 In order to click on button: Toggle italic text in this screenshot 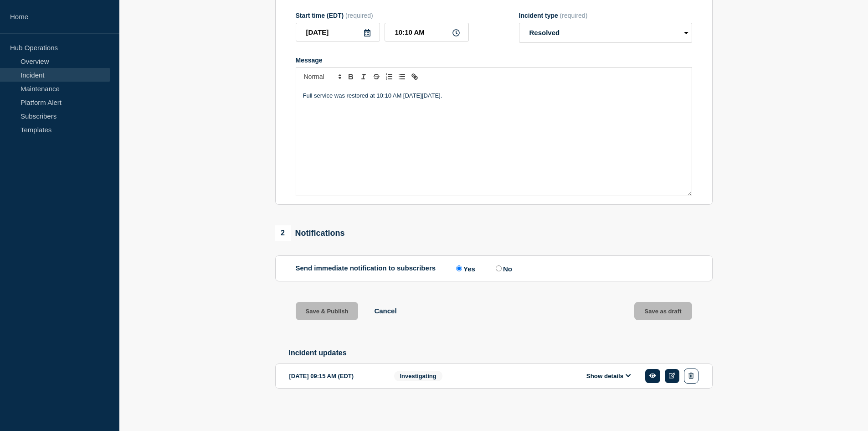, I will do `click(363, 76)`.